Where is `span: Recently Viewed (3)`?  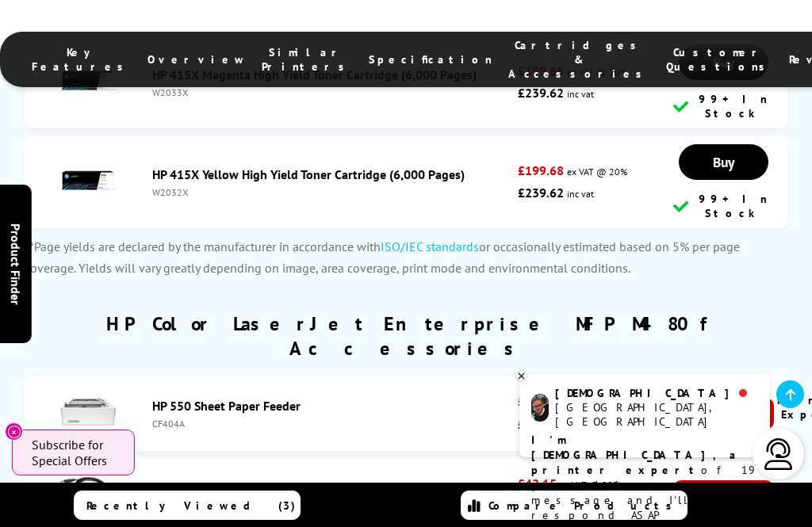 span: Recently Viewed (3) is located at coordinates (191, 506).